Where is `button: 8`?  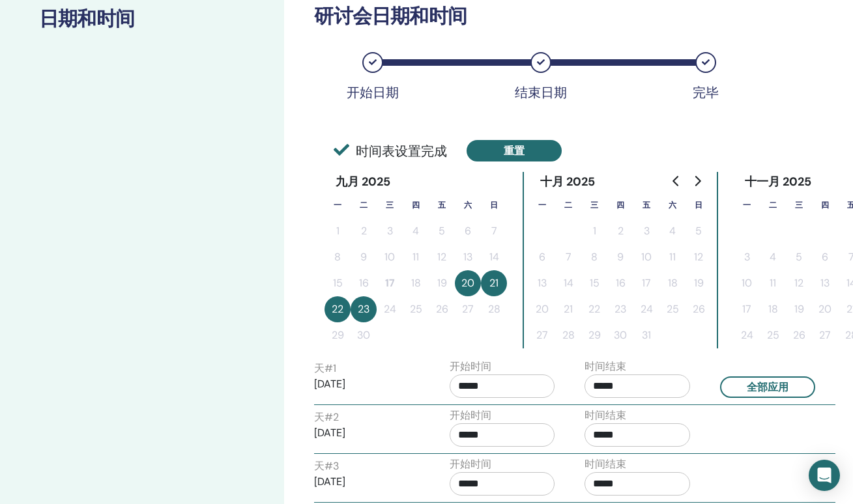 button: 8 is located at coordinates (337, 258).